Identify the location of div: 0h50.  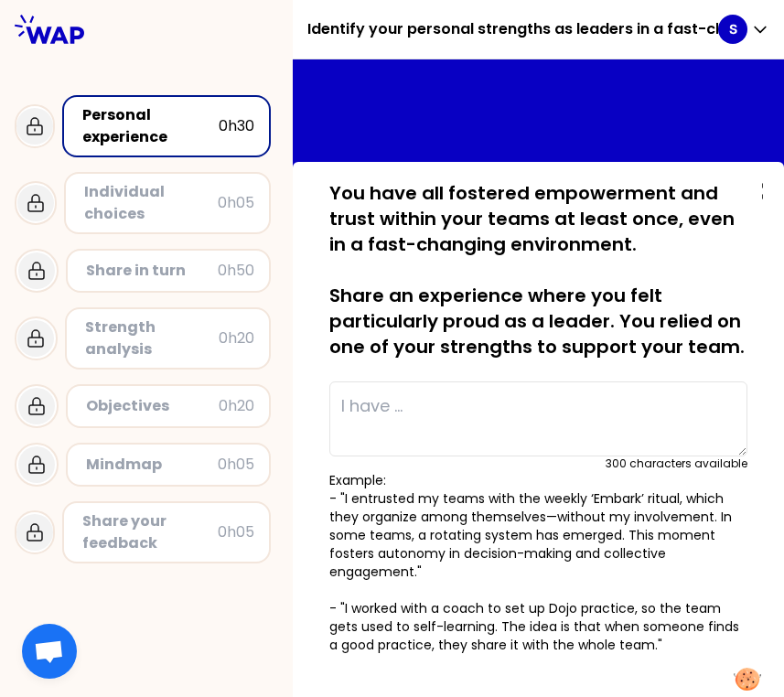
(236, 270).